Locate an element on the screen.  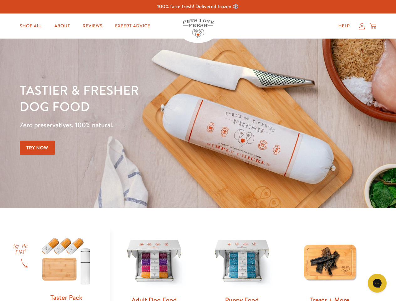
a: About is located at coordinates (62, 26).